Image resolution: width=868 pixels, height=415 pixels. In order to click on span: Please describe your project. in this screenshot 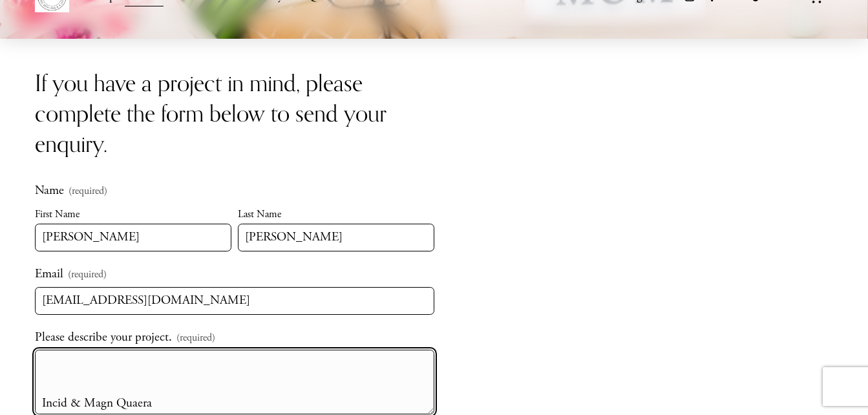, I will do `click(103, 338)`.